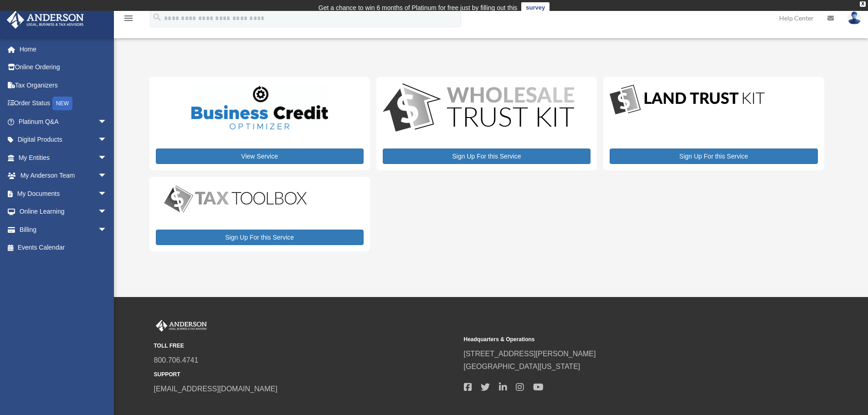  What do you see at coordinates (63, 194) in the screenshot?
I see `a: My Documentsarrow_drop_down` at bounding box center [63, 194].